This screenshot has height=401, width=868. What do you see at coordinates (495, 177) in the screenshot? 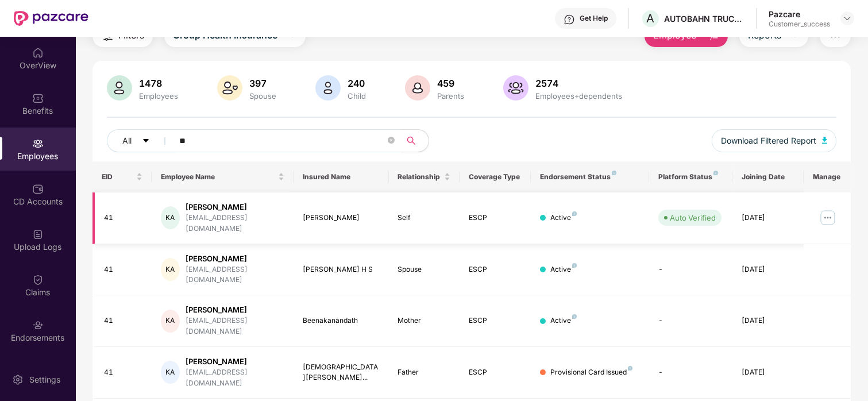
I see `th: Coverage Type` at bounding box center [495, 177].